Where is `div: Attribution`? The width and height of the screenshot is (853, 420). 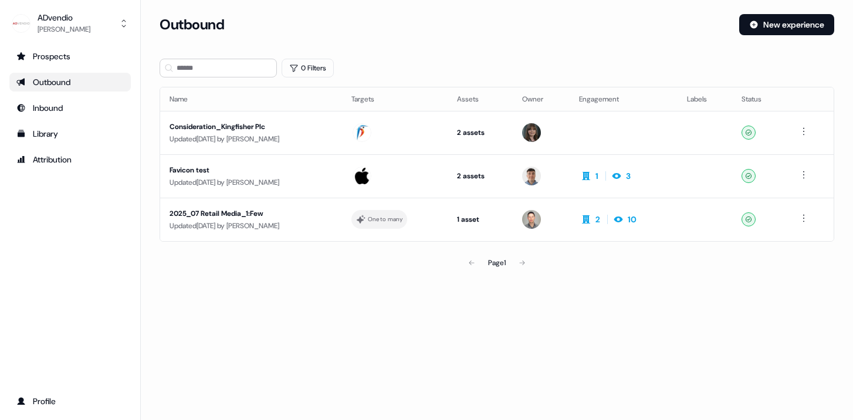
div: Attribution is located at coordinates (70, 160).